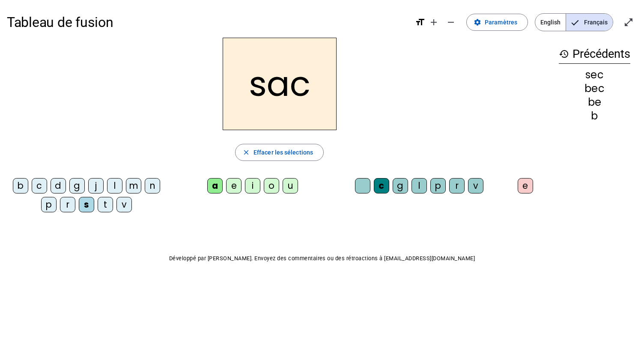 Image resolution: width=644 pixels, height=357 pixels. What do you see at coordinates (594, 75) in the screenshot?
I see `div: sec` at bounding box center [594, 75].